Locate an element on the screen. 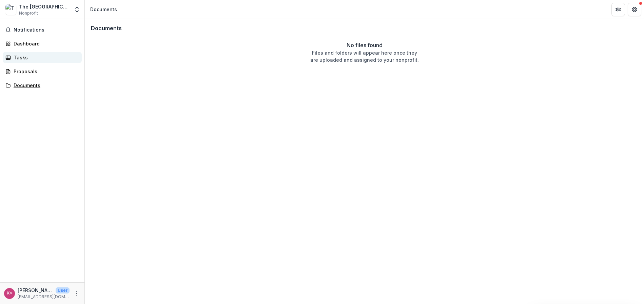 This screenshot has width=644, height=304. div: Proposals is located at coordinates (45, 71).